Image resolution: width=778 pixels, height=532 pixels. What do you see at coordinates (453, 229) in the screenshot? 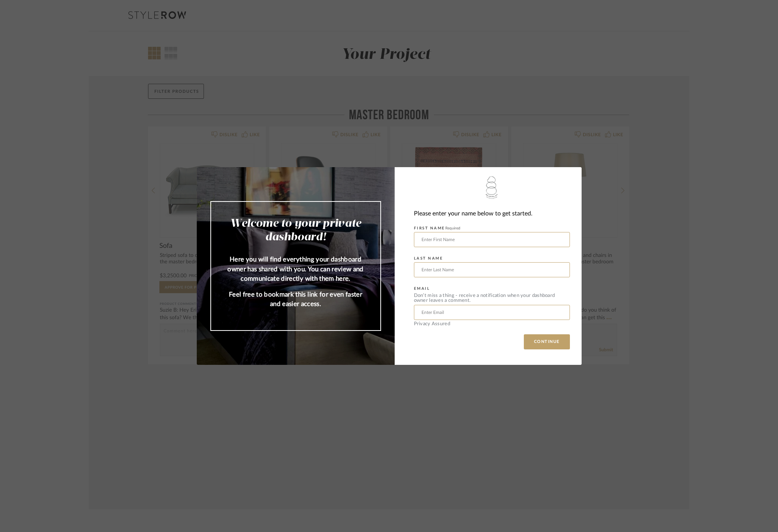
I see `span: Required` at bounding box center [453, 229].